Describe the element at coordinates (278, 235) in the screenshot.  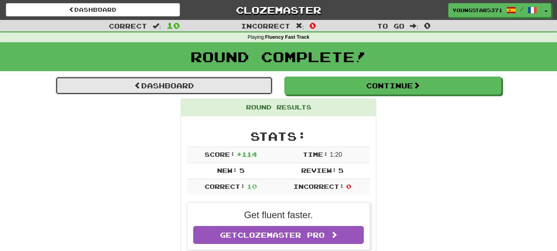
I see `a: GetClozemaster Pro` at that location.